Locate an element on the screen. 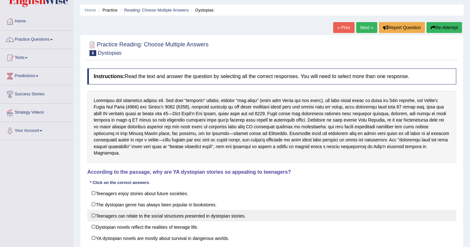 The width and height of the screenshot is (470, 247). h4: According to the passage, why are YA dystopian stories so appealing to teenagers? is located at coordinates (272, 172).